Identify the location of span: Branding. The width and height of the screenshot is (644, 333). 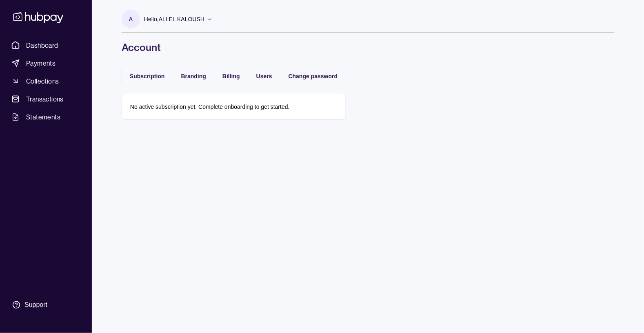
(194, 76).